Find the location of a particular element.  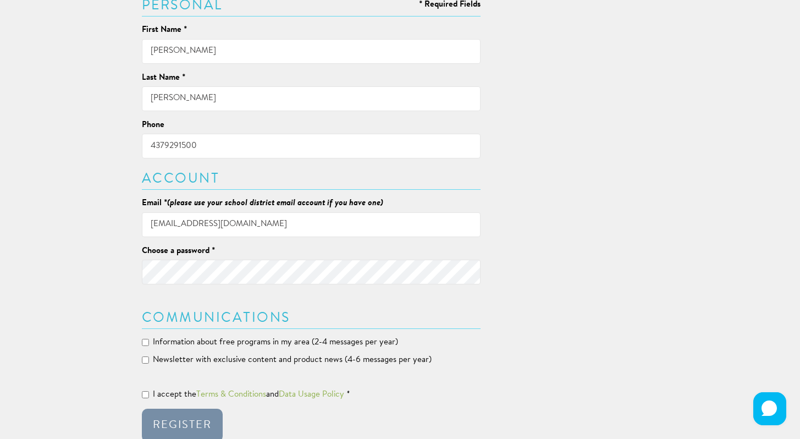

input: Doe is located at coordinates (311, 98).